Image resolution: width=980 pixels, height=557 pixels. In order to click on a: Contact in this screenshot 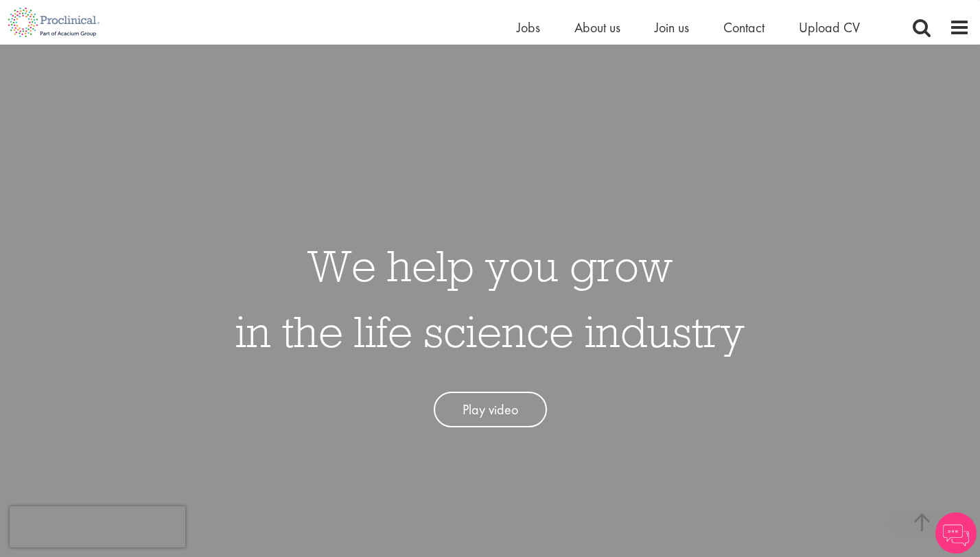, I will do `click(744, 27)`.